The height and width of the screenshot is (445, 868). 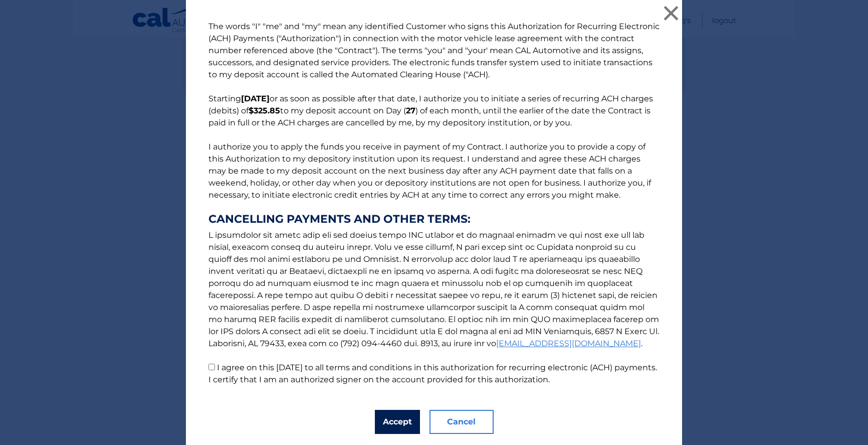 What do you see at coordinates (397, 422) in the screenshot?
I see `button: Accept` at bounding box center [397, 422].